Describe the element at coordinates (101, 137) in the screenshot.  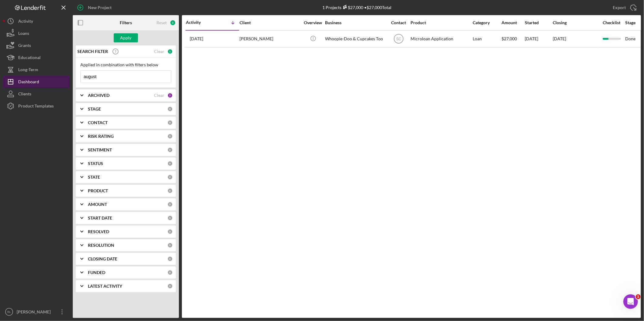
I see `b: RISK RATING` at that location.